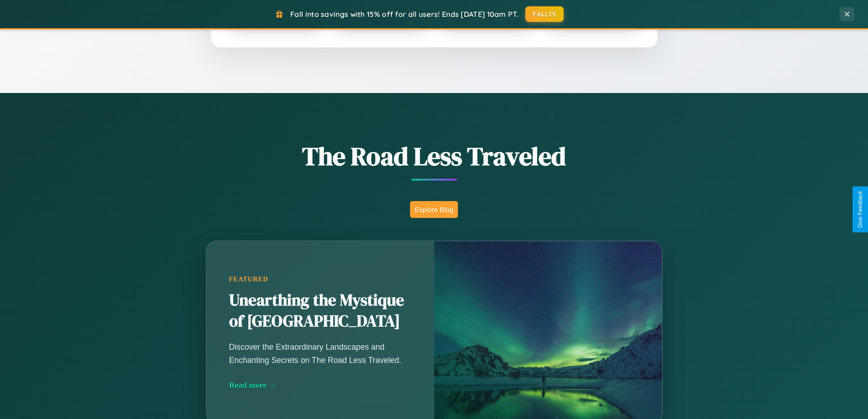 The height and width of the screenshot is (419, 868). What do you see at coordinates (320, 384) in the screenshot?
I see `div: Read more →` at bounding box center [320, 384].